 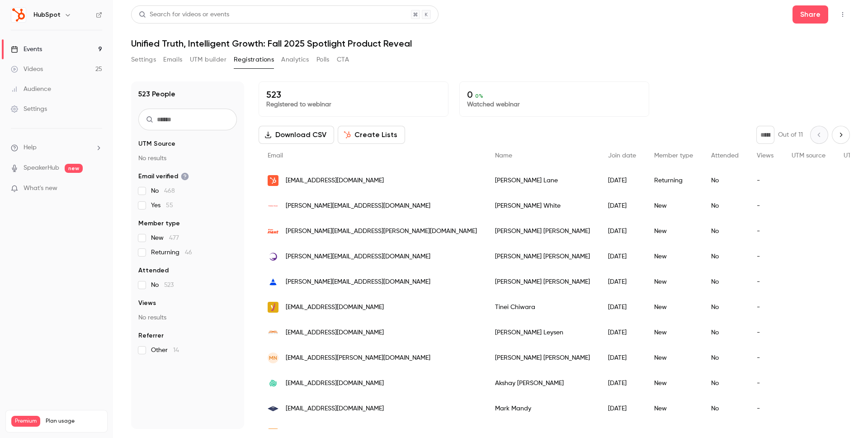 What do you see at coordinates (276, 156) in the screenshot?
I see `span: Email` at bounding box center [276, 156].